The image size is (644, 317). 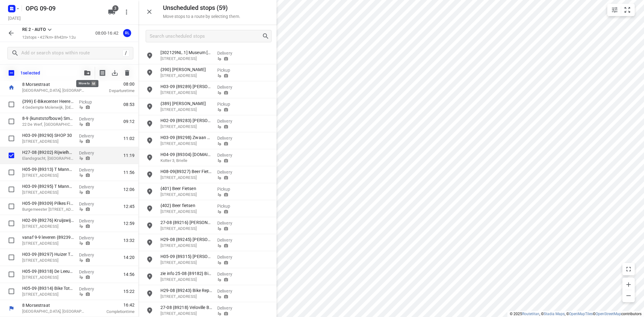 What do you see at coordinates (207, 182) in the screenshot?
I see `div: grid` at bounding box center [207, 182].